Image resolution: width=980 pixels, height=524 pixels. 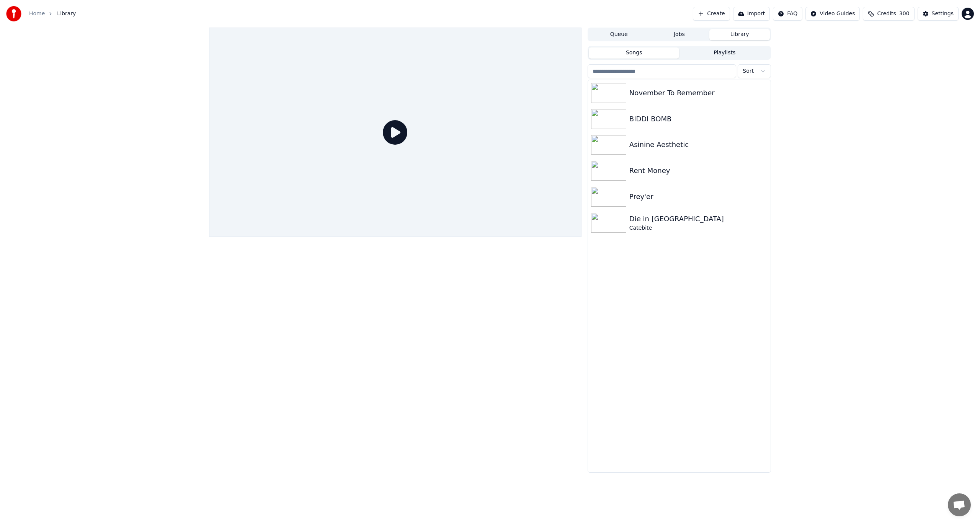 I want to click on span: Credits, so click(x=886, y=13).